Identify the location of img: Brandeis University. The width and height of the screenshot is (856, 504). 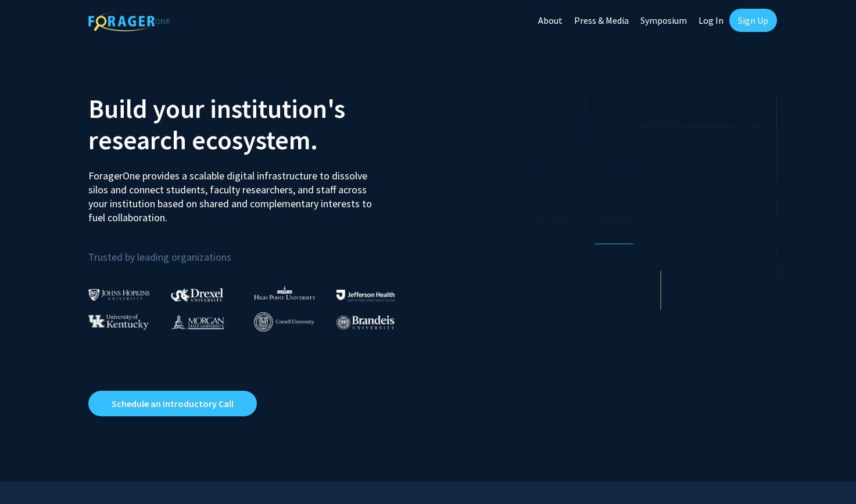
(366, 323).